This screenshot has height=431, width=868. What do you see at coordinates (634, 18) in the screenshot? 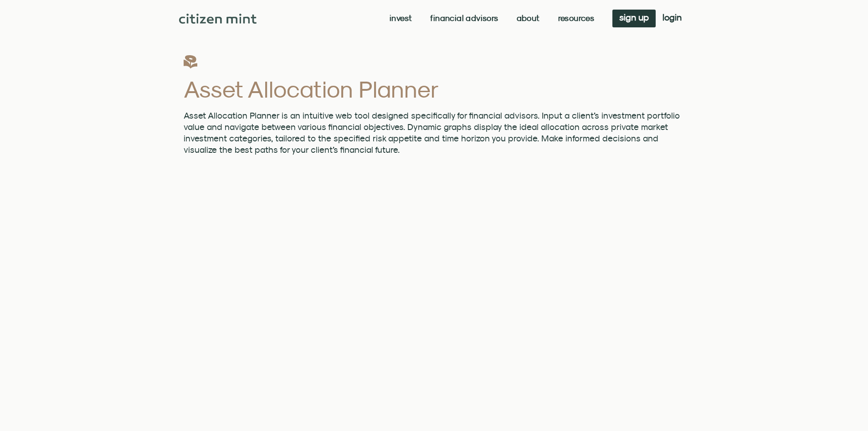
I see `a: sign up` at bounding box center [634, 18].